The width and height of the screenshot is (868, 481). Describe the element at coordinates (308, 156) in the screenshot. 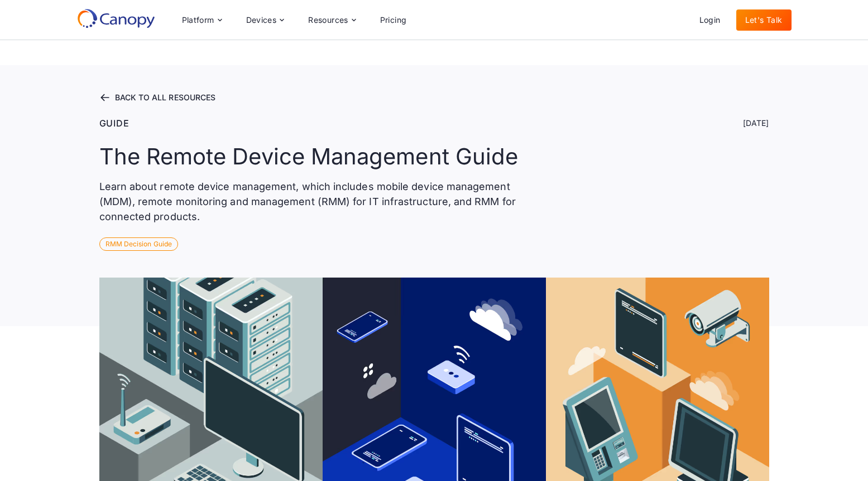

I see `h1: The Remote Device Management Guide` at that location.